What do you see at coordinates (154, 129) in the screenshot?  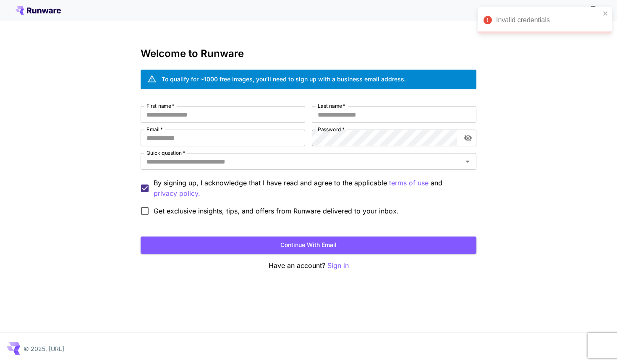 I see `label: Email` at bounding box center [154, 129].